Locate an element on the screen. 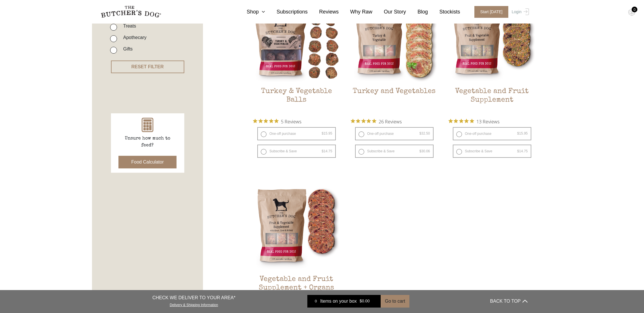 The width and height of the screenshot is (644, 313). h2: Vegetable and Fruit Supplement is located at coordinates (492, 101).